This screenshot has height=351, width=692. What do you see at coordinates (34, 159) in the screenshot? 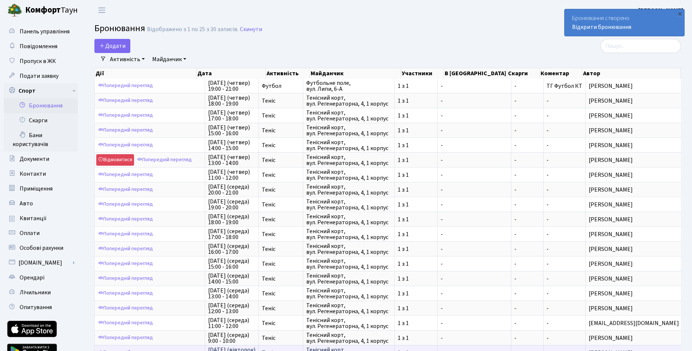
I see `span: Документи` at bounding box center [34, 159].